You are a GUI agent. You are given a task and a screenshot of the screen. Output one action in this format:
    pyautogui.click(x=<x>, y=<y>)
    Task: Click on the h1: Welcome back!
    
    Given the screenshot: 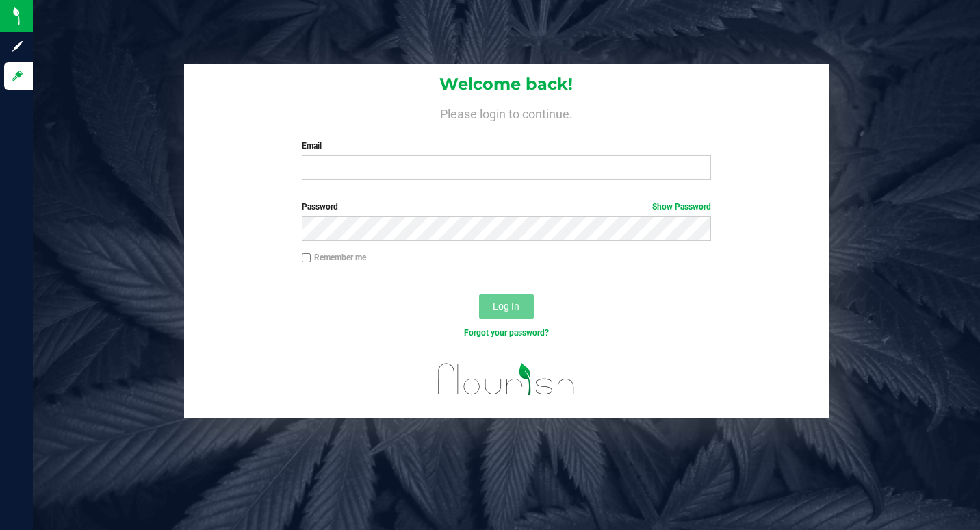 What is the action you would take?
    pyautogui.click(x=507, y=84)
    